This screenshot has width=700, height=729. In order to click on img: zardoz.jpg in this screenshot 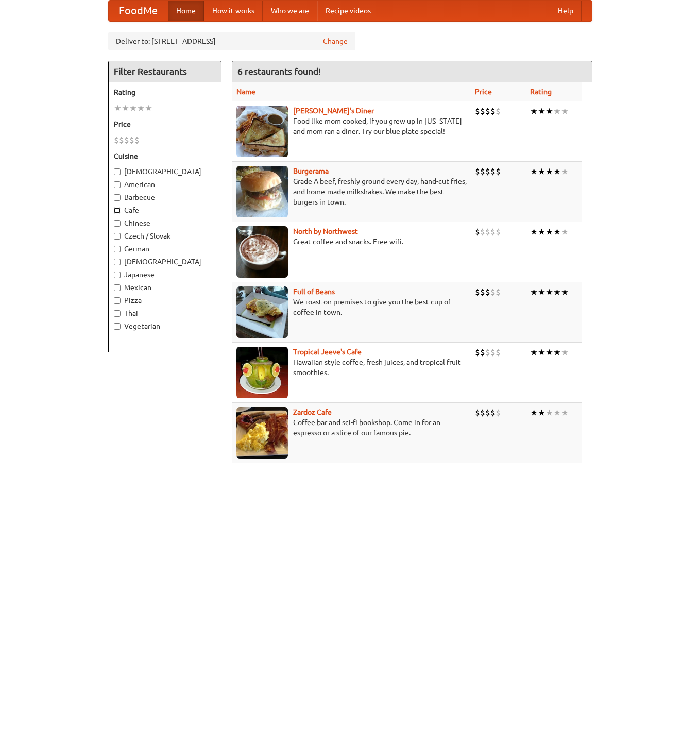, I will do `click(262, 432)`.